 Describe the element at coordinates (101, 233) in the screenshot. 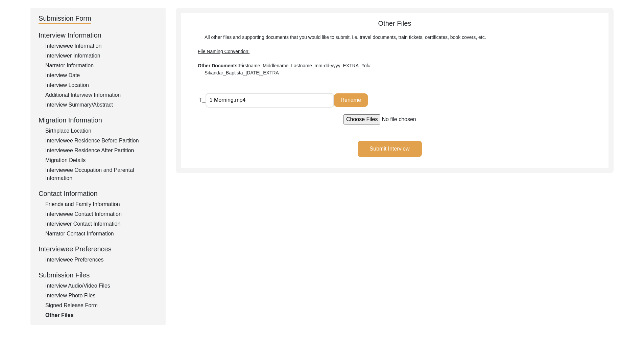

I see `div: Narrator Contact Information` at that location.